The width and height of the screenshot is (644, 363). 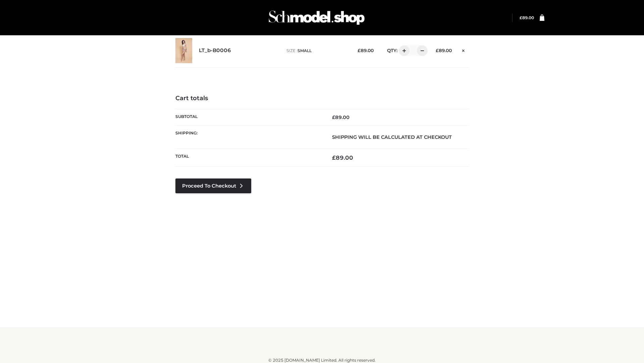 What do you see at coordinates (305, 50) in the screenshot?
I see `span: SMALL` at bounding box center [305, 50].